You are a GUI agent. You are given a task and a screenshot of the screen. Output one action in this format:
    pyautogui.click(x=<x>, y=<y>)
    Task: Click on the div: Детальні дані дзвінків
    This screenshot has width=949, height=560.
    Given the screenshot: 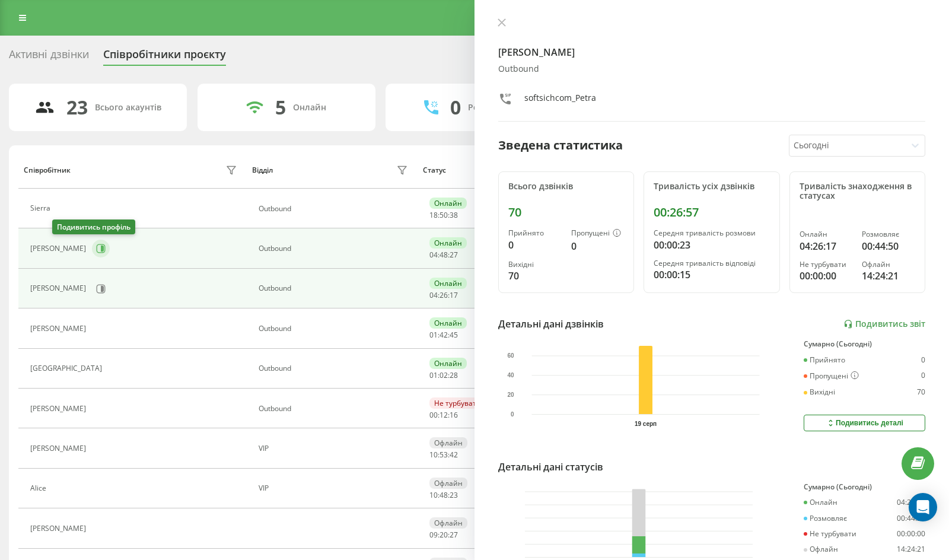 What is the action you would take?
    pyautogui.click(x=551, y=324)
    